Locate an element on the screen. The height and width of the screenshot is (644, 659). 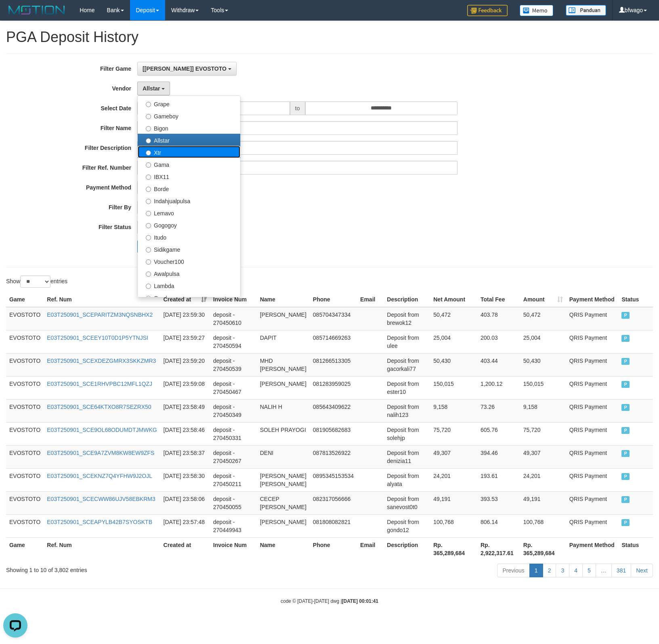
td: 24,201 is located at coordinates (543, 480).